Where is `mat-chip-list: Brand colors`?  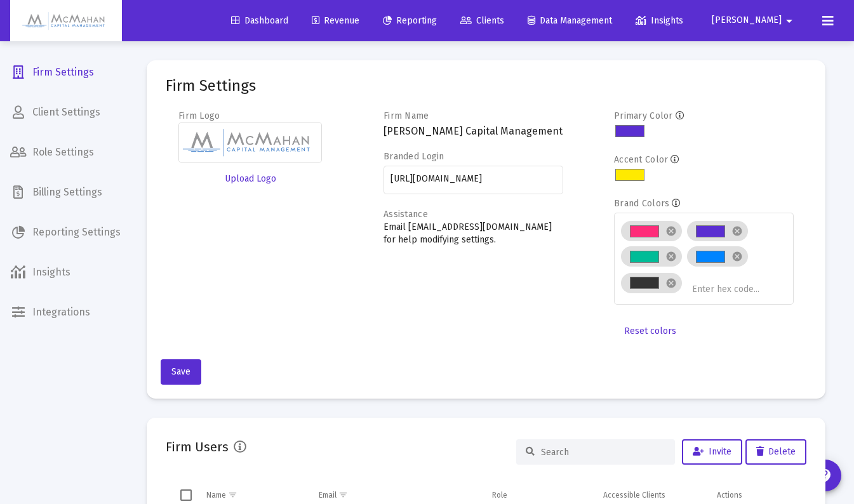 mat-chip-list: Brand colors is located at coordinates (704, 258).